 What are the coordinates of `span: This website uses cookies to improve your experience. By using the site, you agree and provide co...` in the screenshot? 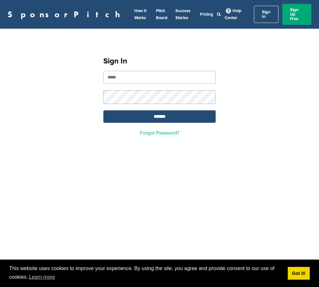 It's located at (146, 273).